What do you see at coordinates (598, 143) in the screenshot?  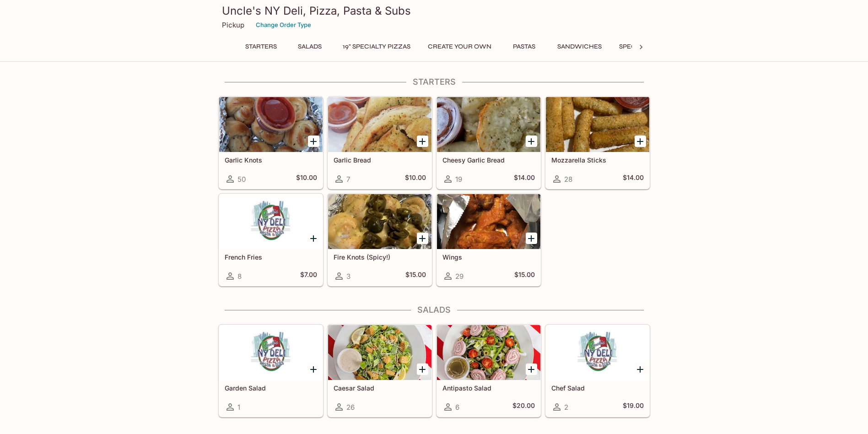 I see `a: Mozzarella Sticks28$14.00` at bounding box center [598, 143].